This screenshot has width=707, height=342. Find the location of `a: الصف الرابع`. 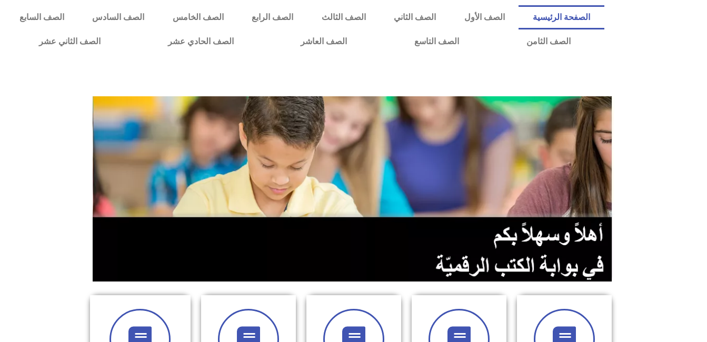

a: الصف الرابع is located at coordinates (272, 17).